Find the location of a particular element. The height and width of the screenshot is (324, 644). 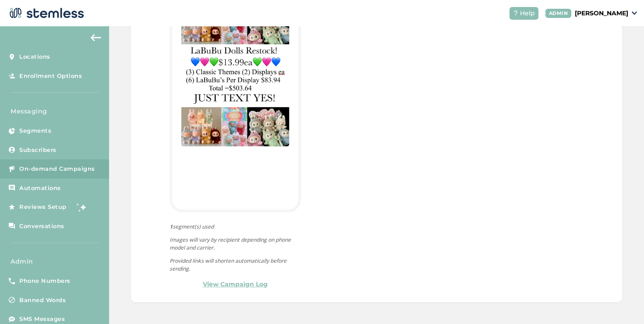

span: Locations is located at coordinates (34, 57).